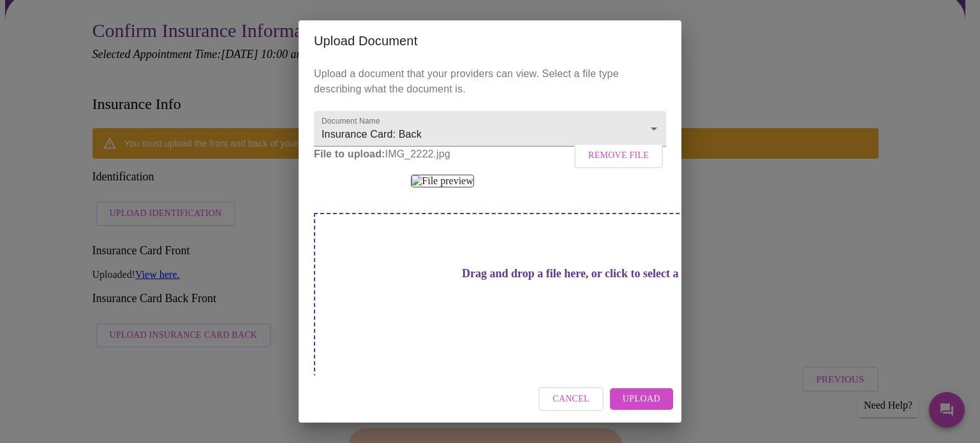 This screenshot has height=443, width=980. Describe the element at coordinates (618, 155) in the screenshot. I see `span: Remove File` at that location.